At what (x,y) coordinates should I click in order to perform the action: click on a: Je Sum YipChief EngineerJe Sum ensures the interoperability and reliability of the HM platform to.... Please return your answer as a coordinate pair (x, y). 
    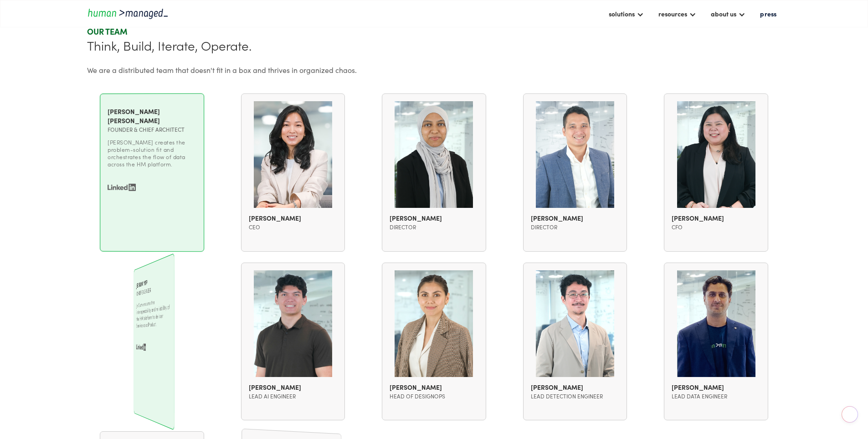
    Looking at the image, I should click on (153, 312).